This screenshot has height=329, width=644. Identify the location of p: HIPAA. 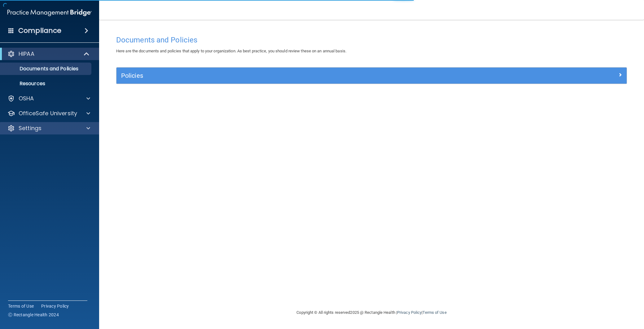
(26, 54).